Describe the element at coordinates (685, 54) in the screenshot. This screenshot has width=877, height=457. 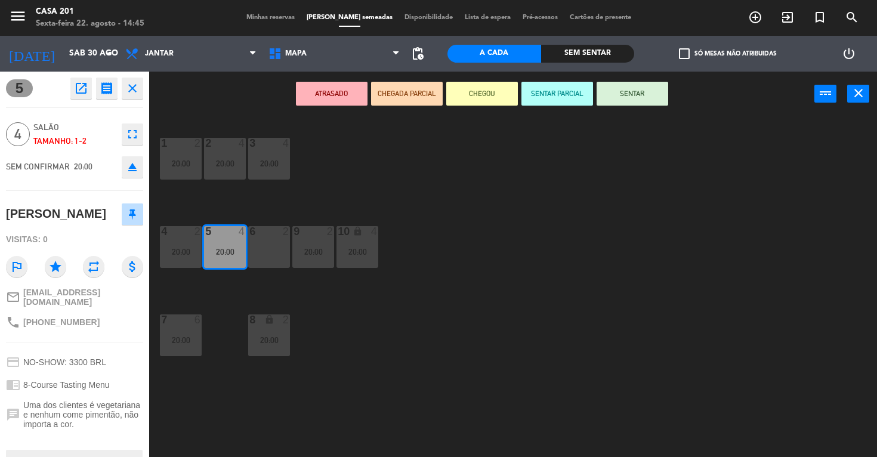
I see `span: check_box_outline_blank` at that location.